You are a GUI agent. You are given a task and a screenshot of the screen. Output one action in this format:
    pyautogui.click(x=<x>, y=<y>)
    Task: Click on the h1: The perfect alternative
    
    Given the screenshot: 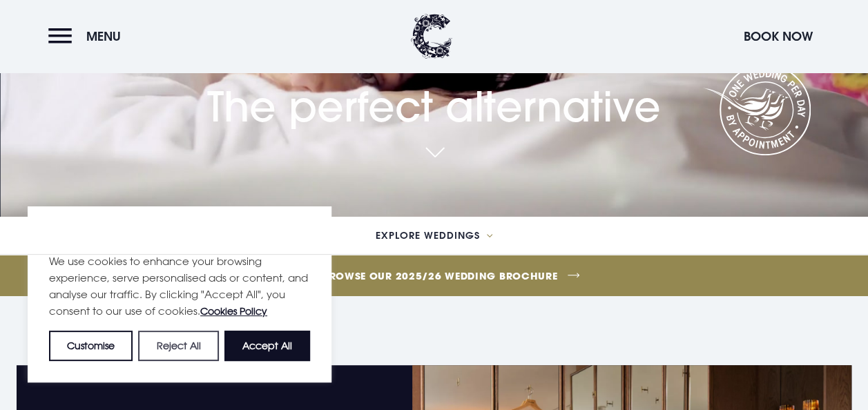 What is the action you would take?
    pyautogui.click(x=434, y=71)
    